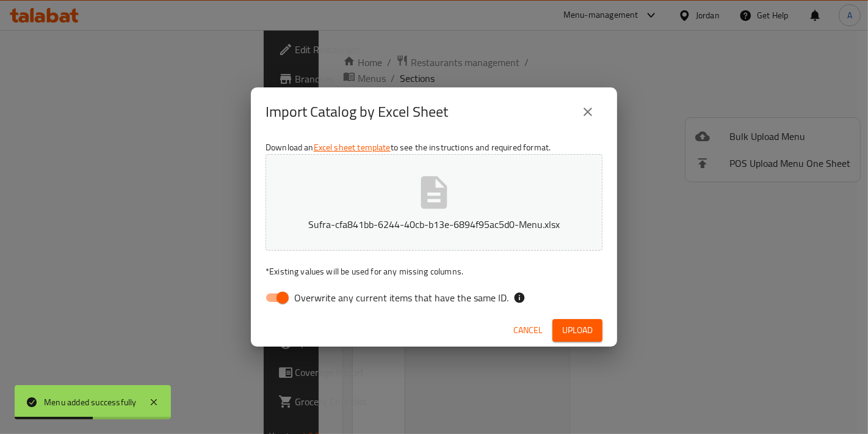 The image size is (868, 434). Describe the element at coordinates (352, 147) in the screenshot. I see `a: Excel sheet template` at that location.